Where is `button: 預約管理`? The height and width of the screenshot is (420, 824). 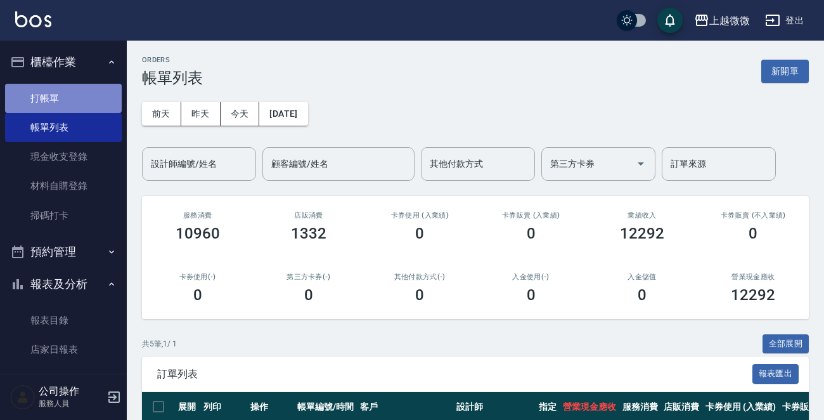 button: 預約管理 is located at coordinates (63, 252).